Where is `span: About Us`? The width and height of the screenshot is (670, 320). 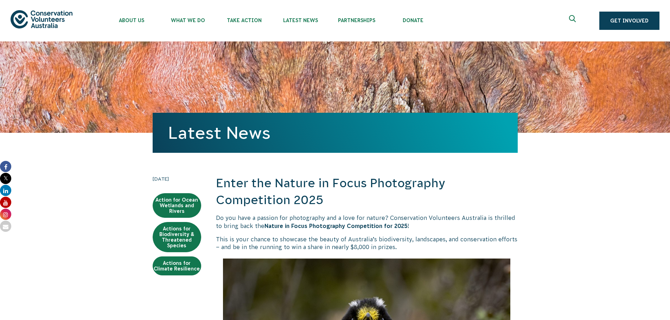
span: About Us is located at coordinates (131, 20).